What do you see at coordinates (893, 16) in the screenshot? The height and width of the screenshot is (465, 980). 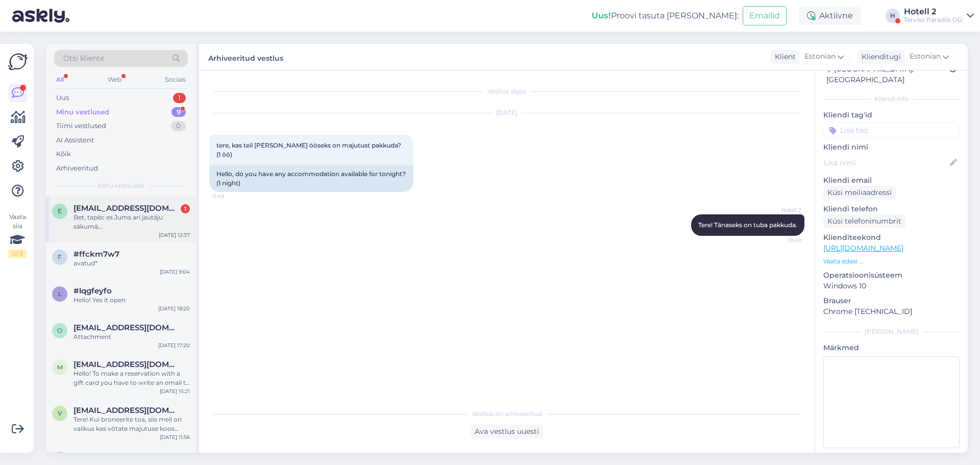 I see `div: H` at bounding box center [893, 16].